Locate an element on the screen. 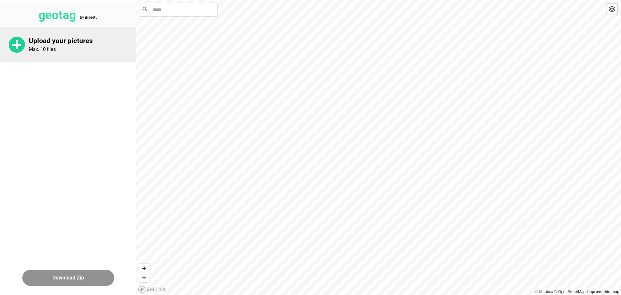 Image resolution: width=621 pixels, height=295 pixels. p: Max. 10 files is located at coordinates (42, 49).